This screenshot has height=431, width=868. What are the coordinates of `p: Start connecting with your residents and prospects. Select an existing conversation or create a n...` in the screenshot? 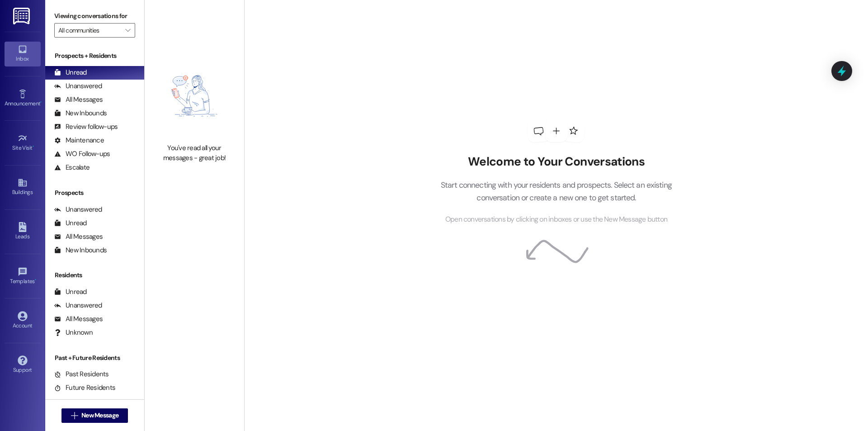 It's located at (556, 192).